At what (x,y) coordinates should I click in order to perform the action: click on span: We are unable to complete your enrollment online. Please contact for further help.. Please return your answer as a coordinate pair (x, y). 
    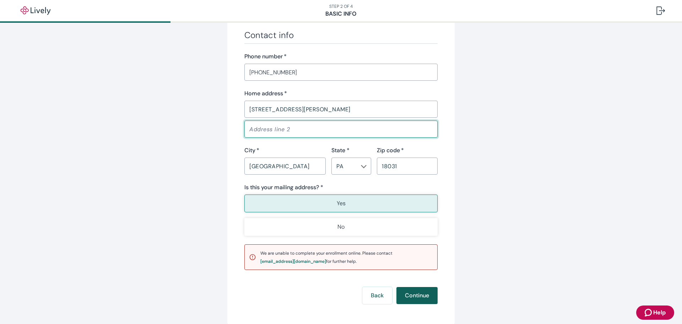
    Looking at the image, I should click on (327, 257).